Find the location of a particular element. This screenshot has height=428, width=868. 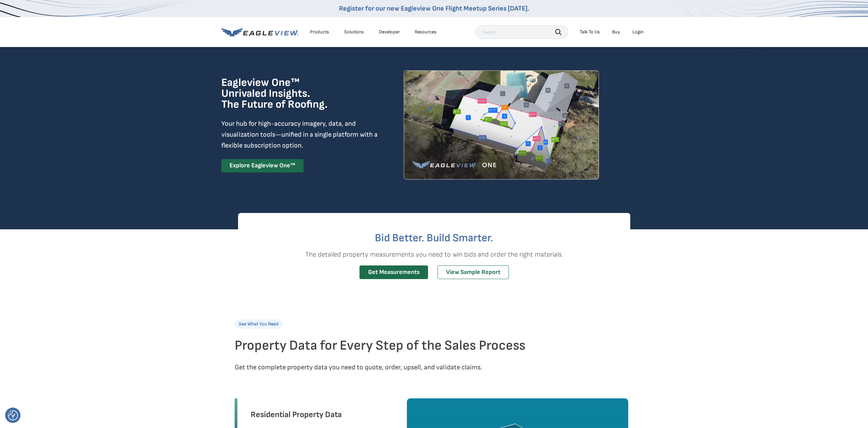

button: Consent Preferences is located at coordinates (13, 415).